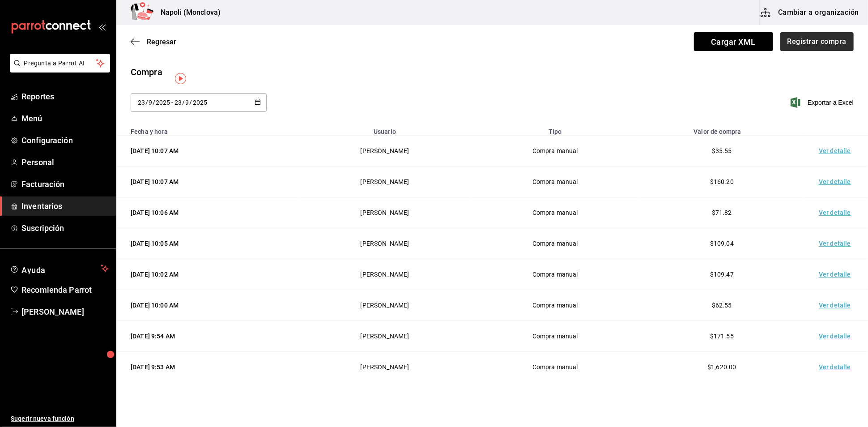  I want to click on button: open_drawer_menu, so click(102, 27).